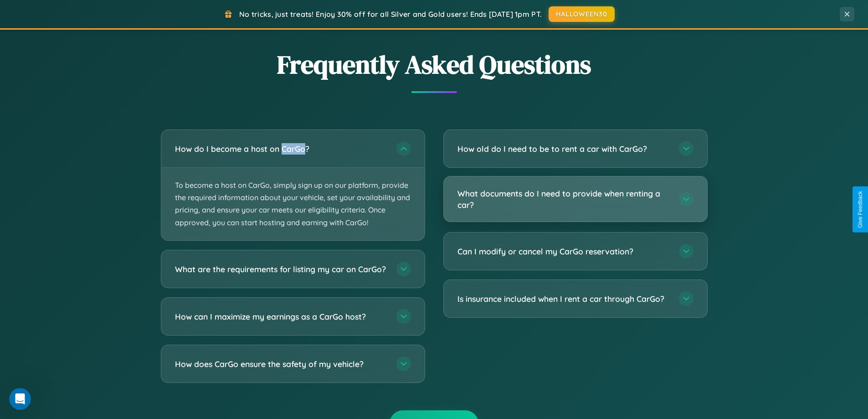 The height and width of the screenshot is (419, 868). What do you see at coordinates (581, 14) in the screenshot?
I see `button: HALLOWEEN30` at bounding box center [581, 14].